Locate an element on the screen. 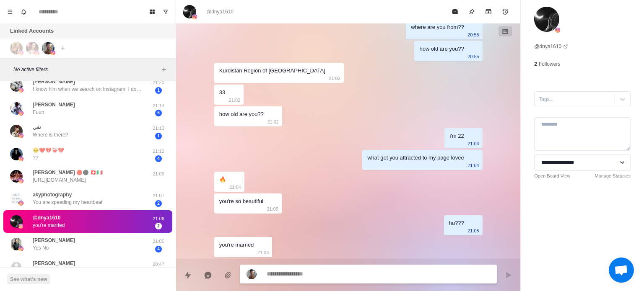 The width and height of the screenshot is (644, 291). div: Open chat is located at coordinates (621, 270).